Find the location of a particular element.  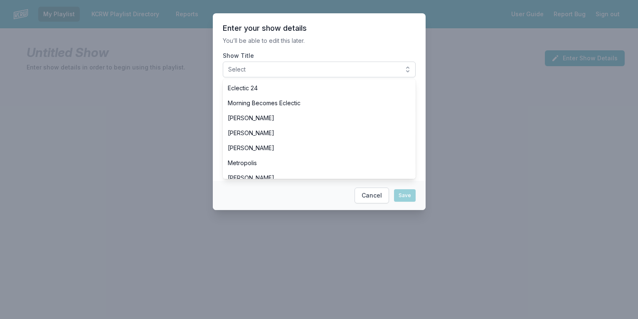

span: Eclectic 24 is located at coordinates (314, 88).